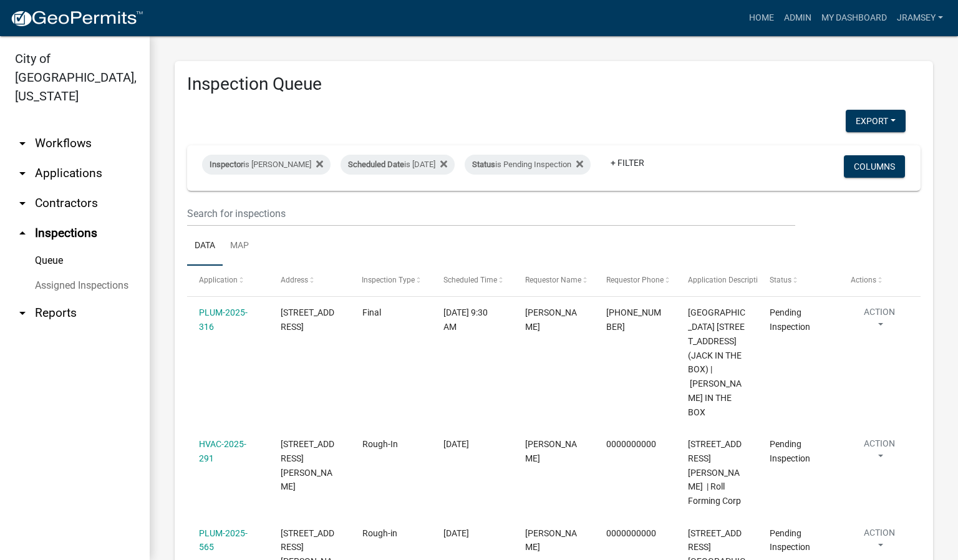 The width and height of the screenshot is (958, 560). Describe the element at coordinates (388, 280) in the screenshot. I see `span: Inspection Type` at that location.